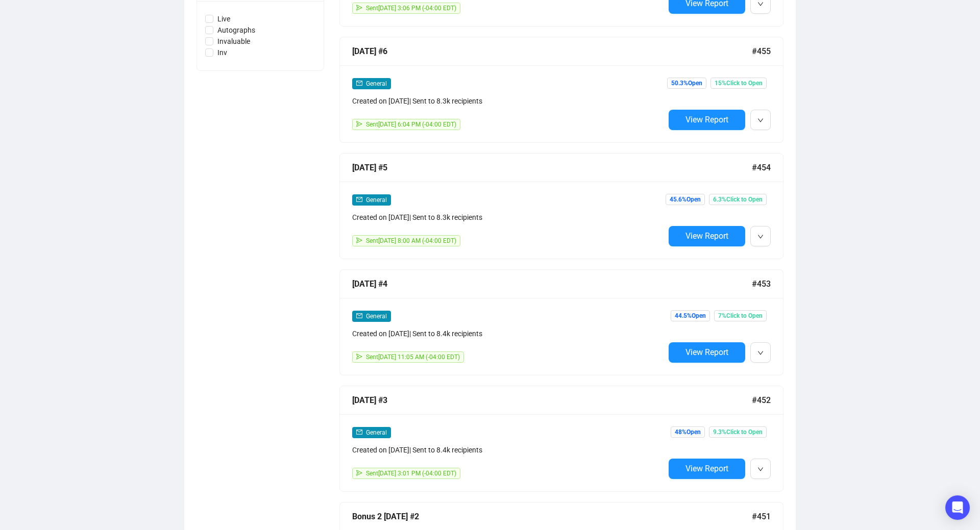 This screenshot has width=980, height=530. Describe the element at coordinates (761, 516) in the screenshot. I see `span: #451` at that location.